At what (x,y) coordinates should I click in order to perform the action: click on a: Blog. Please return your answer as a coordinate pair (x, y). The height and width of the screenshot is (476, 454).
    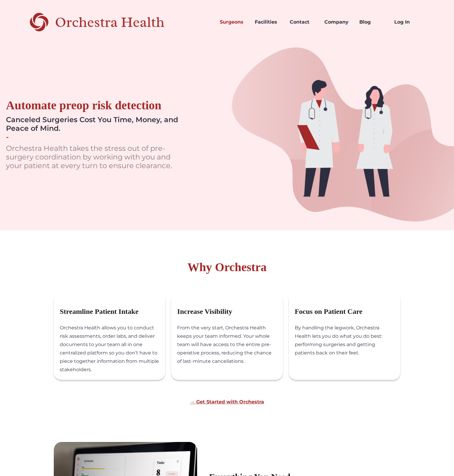
    Looking at the image, I should click on (372, 22).